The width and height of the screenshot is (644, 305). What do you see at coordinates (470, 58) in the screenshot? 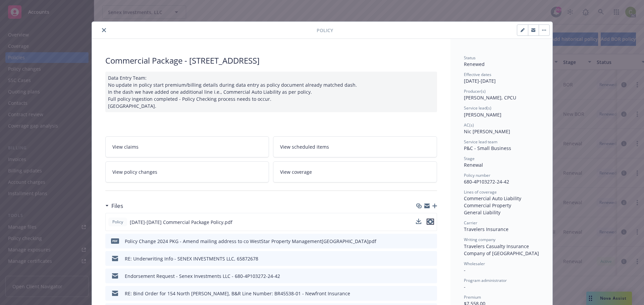
I see `span: Status` at bounding box center [470, 58].